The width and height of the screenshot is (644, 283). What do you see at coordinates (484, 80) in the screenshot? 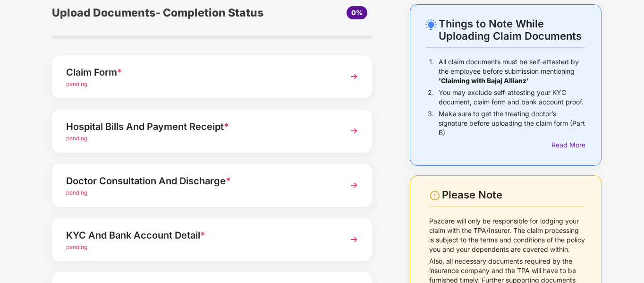
I see `b: 'Claiming with Bajaj Allianz'` at bounding box center [484, 80].